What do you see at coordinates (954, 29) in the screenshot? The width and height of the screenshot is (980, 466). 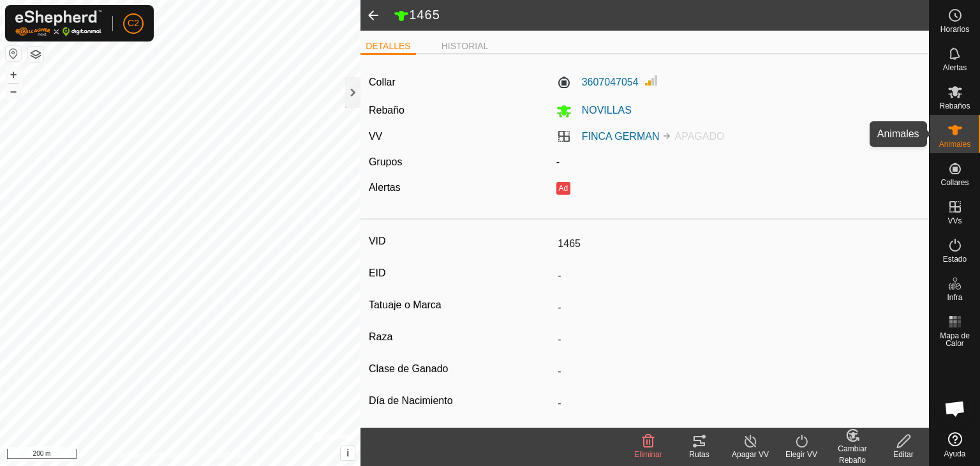 I see `span: Horarios` at bounding box center [954, 29].